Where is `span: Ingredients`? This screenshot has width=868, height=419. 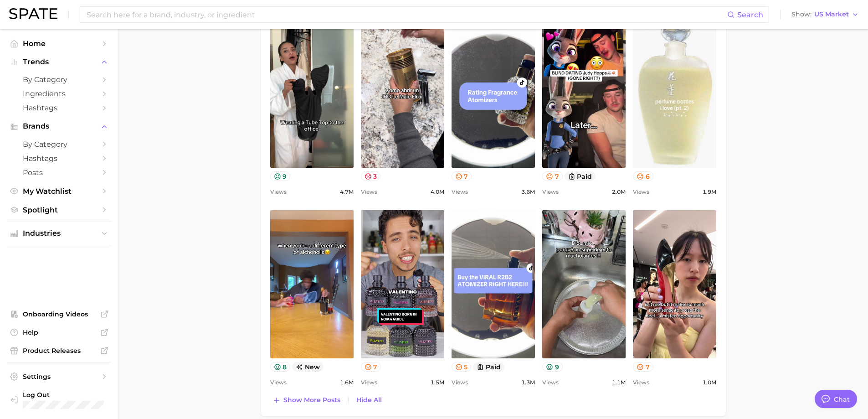 span: Ingredients is located at coordinates (59, 93).